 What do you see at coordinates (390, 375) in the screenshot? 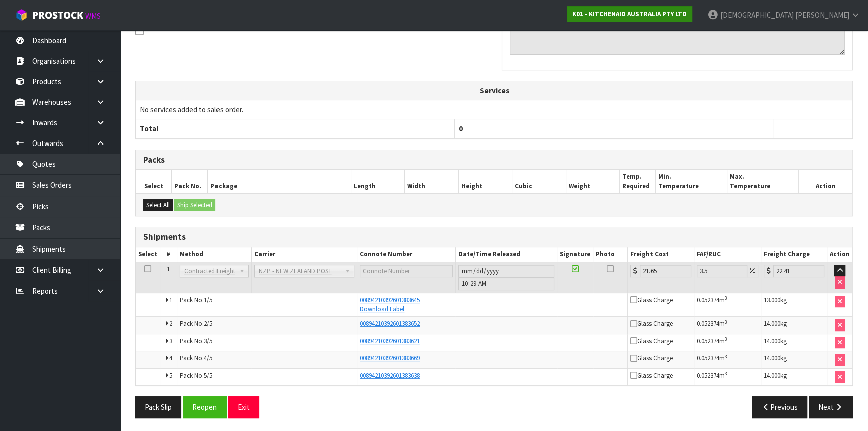
I see `span: 00894210392601383638` at bounding box center [390, 375].